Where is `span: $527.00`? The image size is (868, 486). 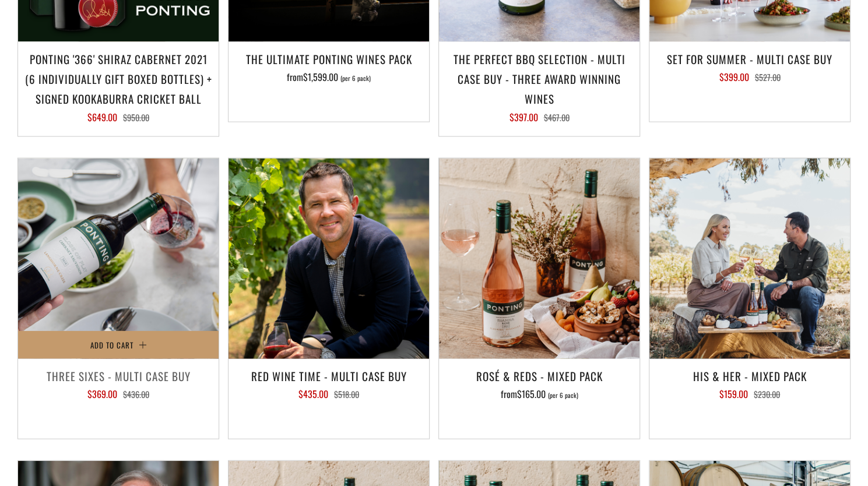 span: $527.00 is located at coordinates (767, 77).